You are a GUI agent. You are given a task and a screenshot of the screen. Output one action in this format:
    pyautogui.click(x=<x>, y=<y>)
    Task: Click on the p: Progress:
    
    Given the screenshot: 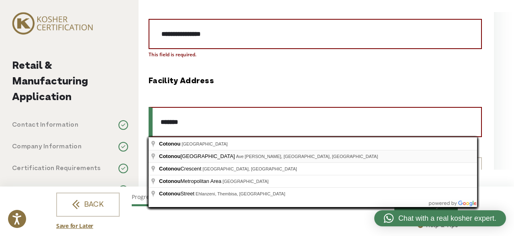 What is the action you would take?
    pyautogui.click(x=257, y=197)
    